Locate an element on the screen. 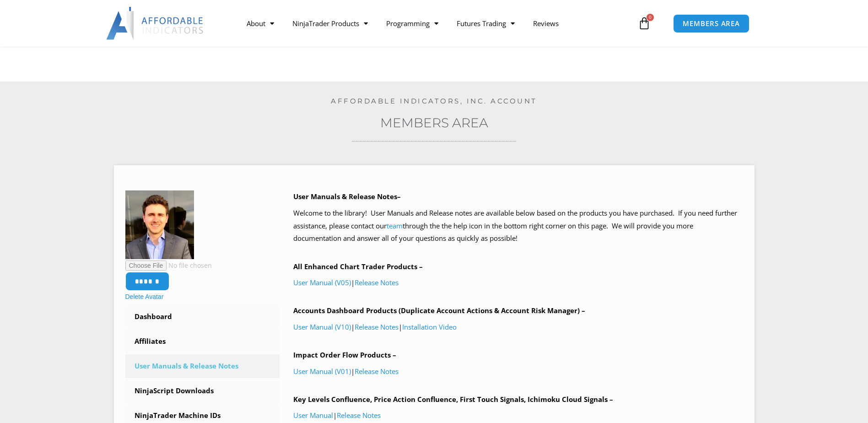 The width and height of the screenshot is (868, 423). a: NinjaTrader Products is located at coordinates (330, 24).